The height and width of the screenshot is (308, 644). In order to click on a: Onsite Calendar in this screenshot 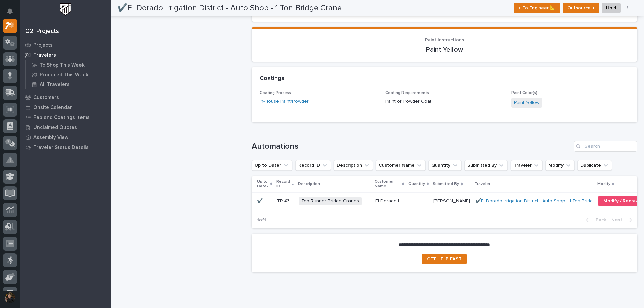, I will do `click(65, 107)`.